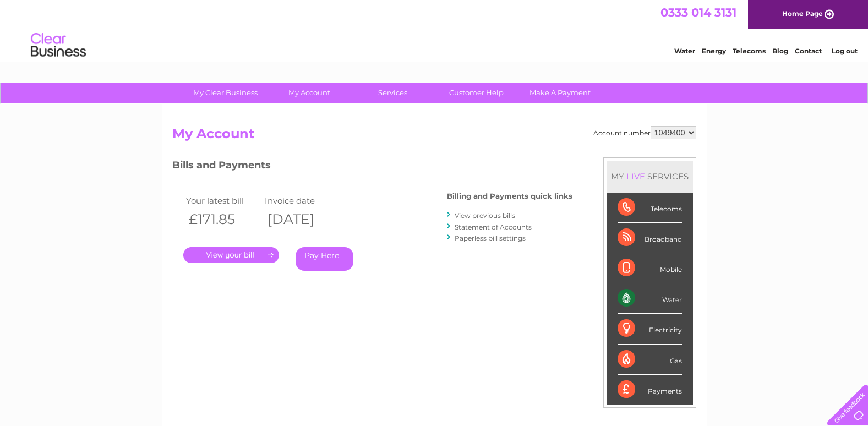 This screenshot has height=426, width=868. What do you see at coordinates (493, 227) in the screenshot?
I see `a: Statement of Accounts` at bounding box center [493, 227].